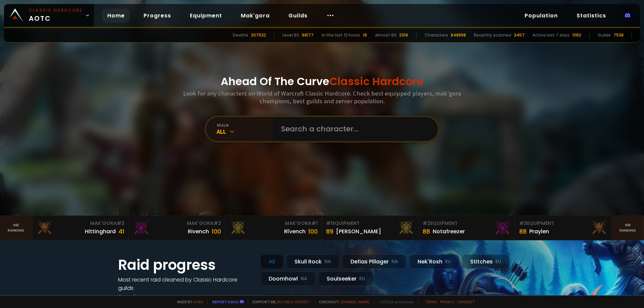 The image size is (644, 308). I want to click on span: AOTC, so click(56, 15).